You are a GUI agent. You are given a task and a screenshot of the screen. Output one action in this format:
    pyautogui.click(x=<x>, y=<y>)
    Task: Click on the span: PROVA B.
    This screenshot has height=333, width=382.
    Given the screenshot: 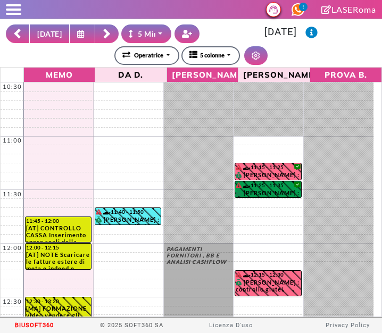 What is the action you would take?
    pyautogui.click(x=346, y=74)
    